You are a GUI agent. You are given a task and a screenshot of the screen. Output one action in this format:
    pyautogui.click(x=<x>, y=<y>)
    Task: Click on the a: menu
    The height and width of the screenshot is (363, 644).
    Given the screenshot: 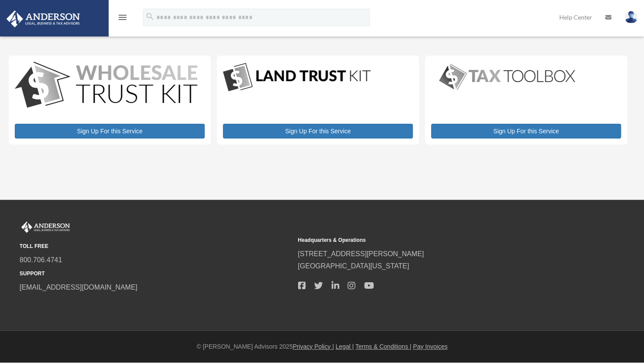 What is the action you would take?
    pyautogui.click(x=123, y=18)
    